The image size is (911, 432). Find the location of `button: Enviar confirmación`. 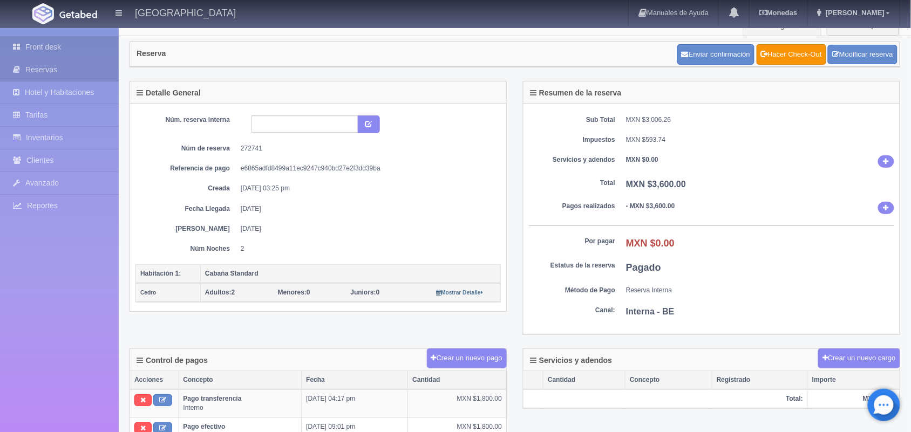

button: Enviar confirmación is located at coordinates (716, 55).